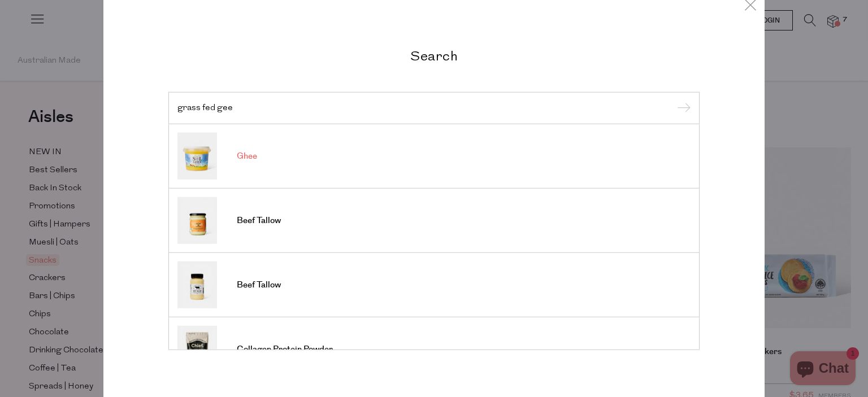 This screenshot has width=868, height=397. Describe the element at coordinates (285, 350) in the screenshot. I see `span: Collagen Protein Powder` at that location.